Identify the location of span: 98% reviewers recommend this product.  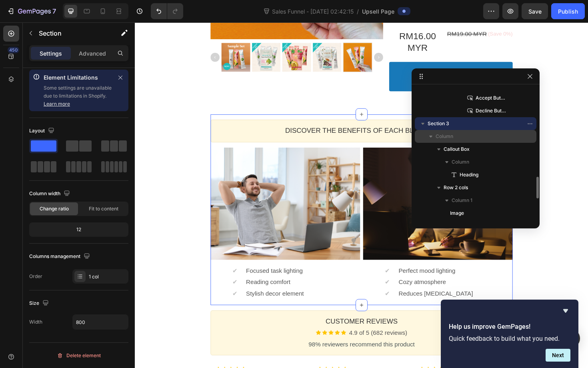
(240, 341).